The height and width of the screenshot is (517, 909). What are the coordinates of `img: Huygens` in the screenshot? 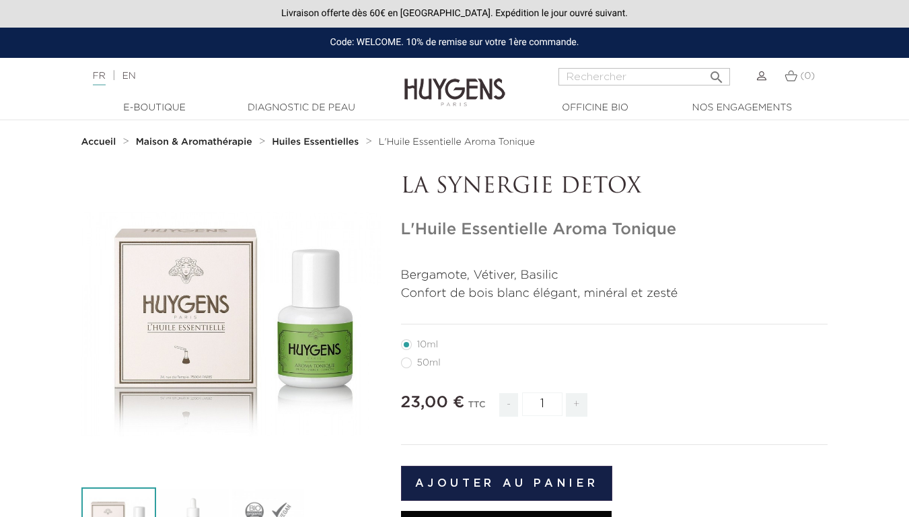 It's located at (455, 82).